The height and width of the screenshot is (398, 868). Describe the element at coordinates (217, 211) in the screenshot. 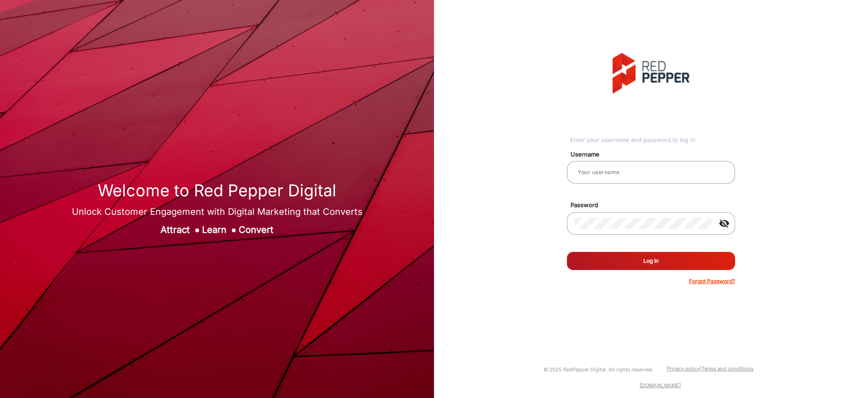

I see `div: Unlock Customer Engagement with Digital Marketing that Converts` at that location.